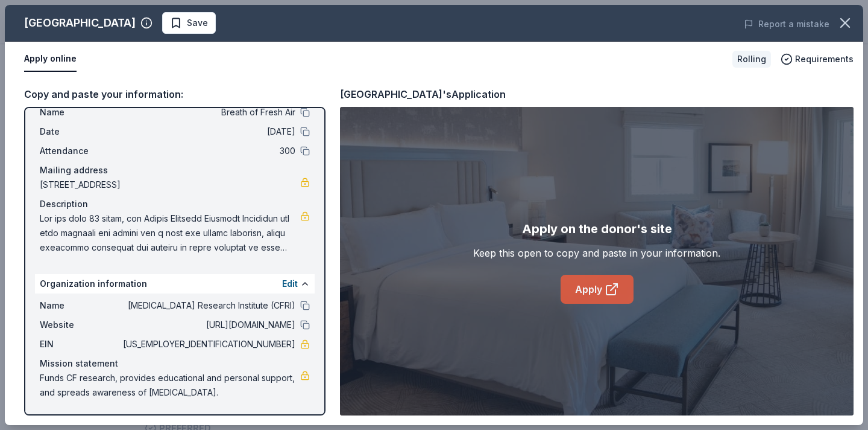 Image resolution: width=868 pixels, height=430 pixels. I want to click on div: Mailing address, so click(175, 170).